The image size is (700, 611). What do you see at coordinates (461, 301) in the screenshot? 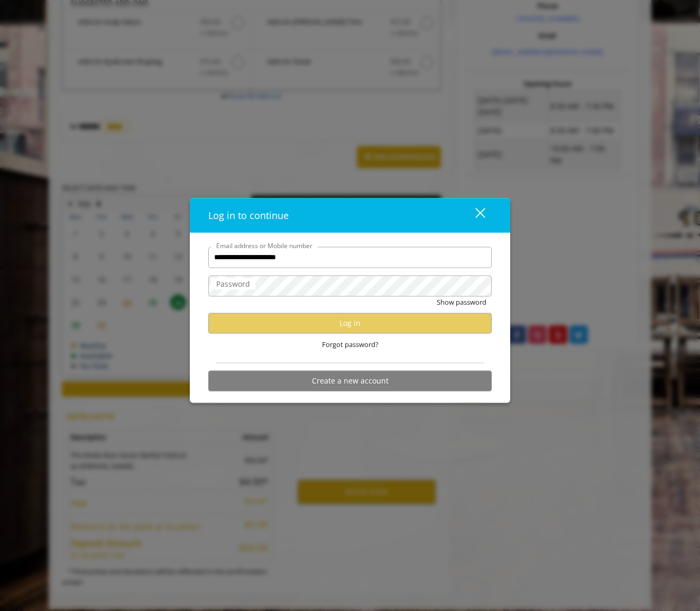
I see `button: Show password` at bounding box center [461, 301].